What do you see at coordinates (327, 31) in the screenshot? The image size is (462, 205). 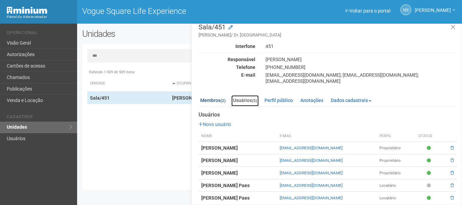 I see `h3: Sala/451` at bounding box center [327, 31].